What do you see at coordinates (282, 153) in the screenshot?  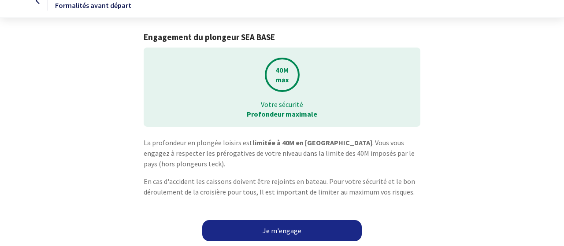 I see `p: La profondeur en plongée loisirs est . Vous vous engagez à respecter les prérogatives de votre ni...` at bounding box center [282, 153].